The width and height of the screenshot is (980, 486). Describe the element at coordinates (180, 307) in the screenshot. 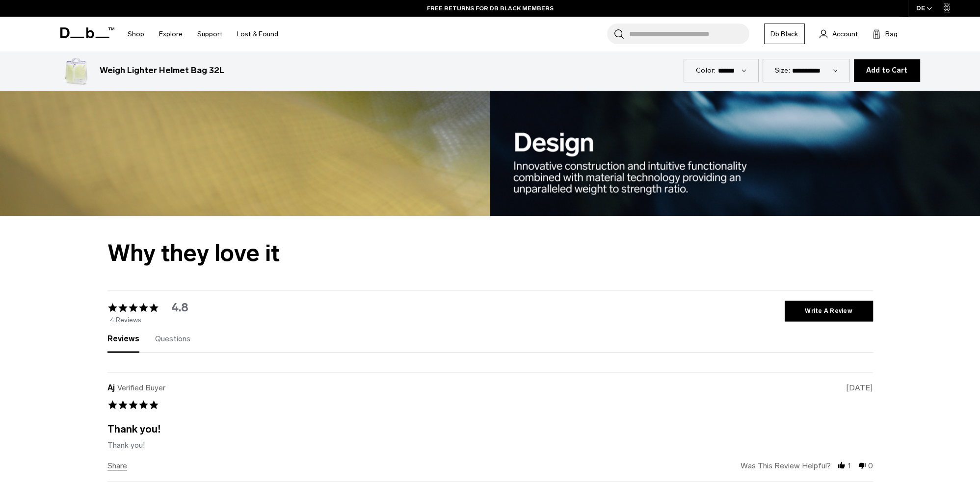

I see `span: 4.8` at that location.